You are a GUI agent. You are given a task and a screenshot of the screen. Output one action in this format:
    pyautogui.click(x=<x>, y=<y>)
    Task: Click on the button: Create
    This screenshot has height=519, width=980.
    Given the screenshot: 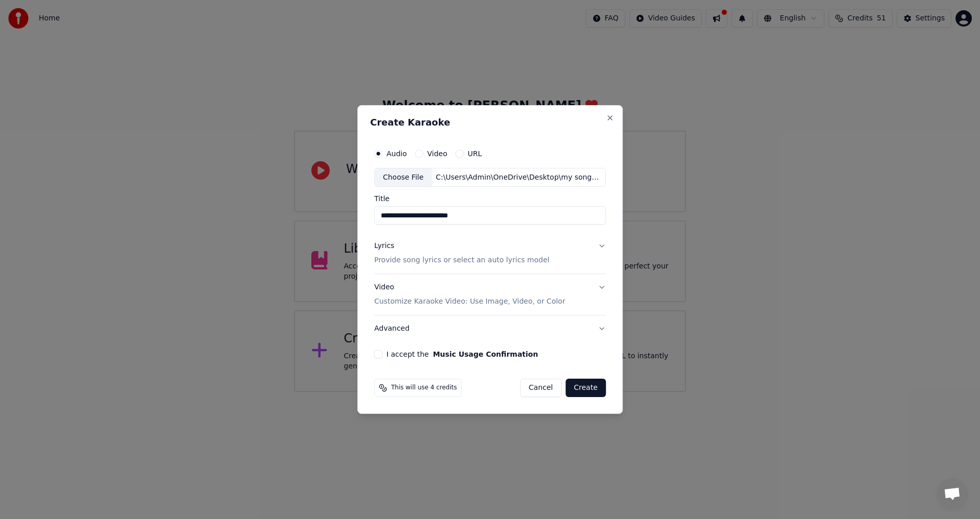 What is the action you would take?
    pyautogui.click(x=585, y=388)
    